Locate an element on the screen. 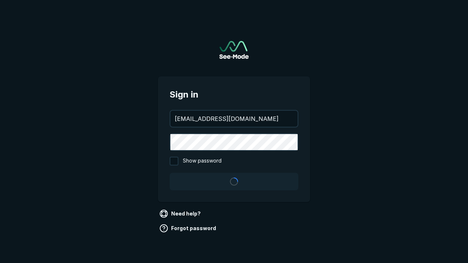 This screenshot has height=263, width=468. span: Show password is located at coordinates (202, 161).